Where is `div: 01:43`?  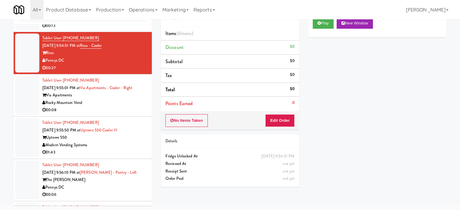 div: 01:43 is located at coordinates (95, 153).